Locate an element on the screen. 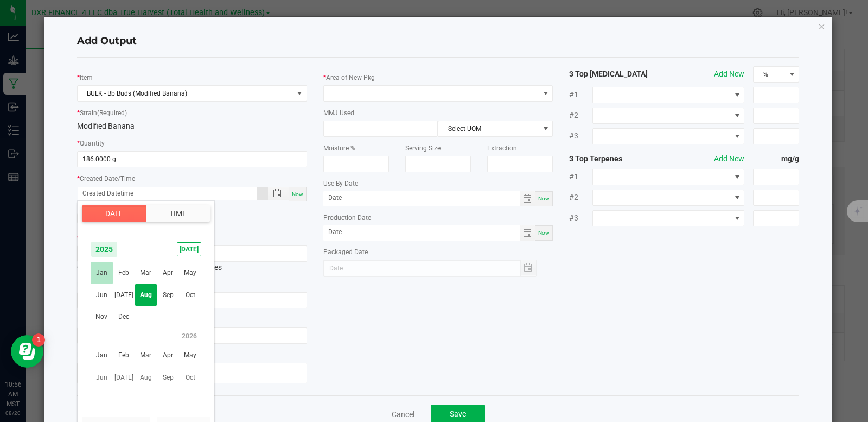  span: 1 is located at coordinates (6, 6).